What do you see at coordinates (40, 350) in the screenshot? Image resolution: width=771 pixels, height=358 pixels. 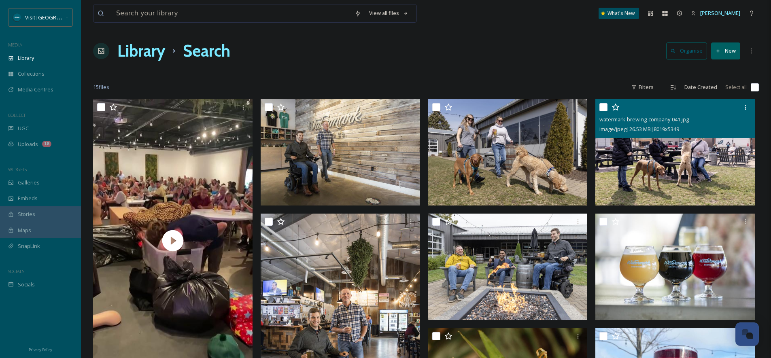 I see `span: Privacy Policy` at bounding box center [40, 350].